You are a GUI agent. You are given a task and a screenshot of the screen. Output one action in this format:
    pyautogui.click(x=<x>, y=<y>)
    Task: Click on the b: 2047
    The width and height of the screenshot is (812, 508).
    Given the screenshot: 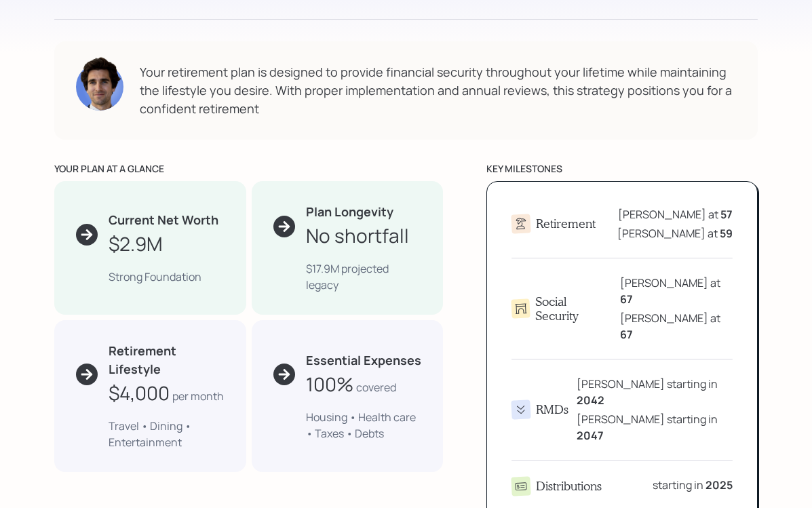 What is the action you would take?
    pyautogui.click(x=590, y=435)
    